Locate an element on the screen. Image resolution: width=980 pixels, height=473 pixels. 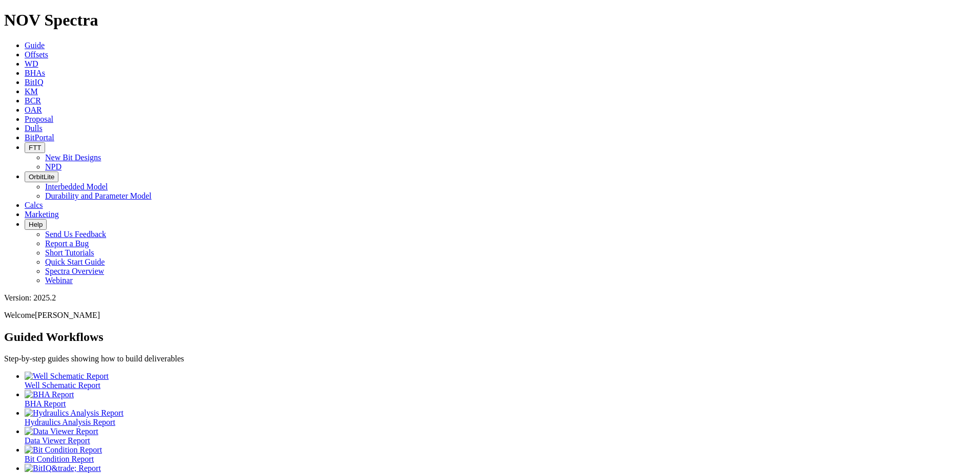
a: Hydraulics Analysis Report Hydraulics Analysis Report is located at coordinates (500, 417).